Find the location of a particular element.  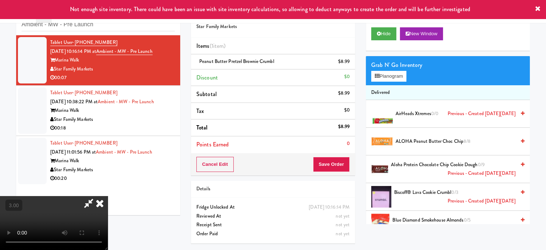

button: Cancel Edit is located at coordinates (215, 164).